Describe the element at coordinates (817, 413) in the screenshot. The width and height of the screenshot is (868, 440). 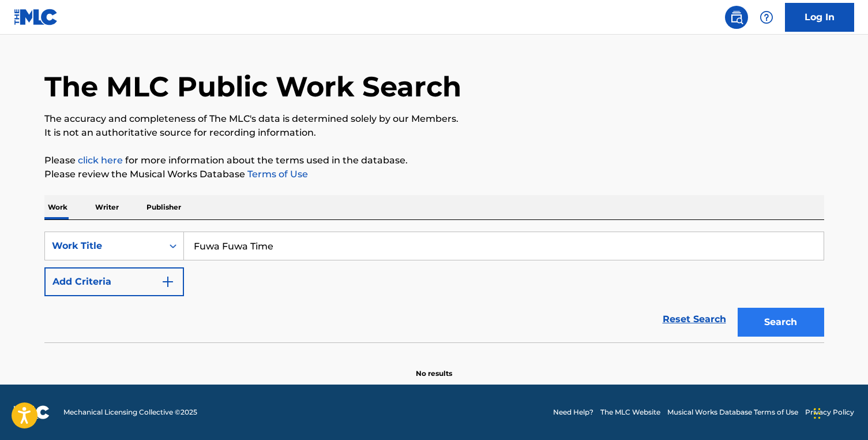
I see `div: Drag` at that location.